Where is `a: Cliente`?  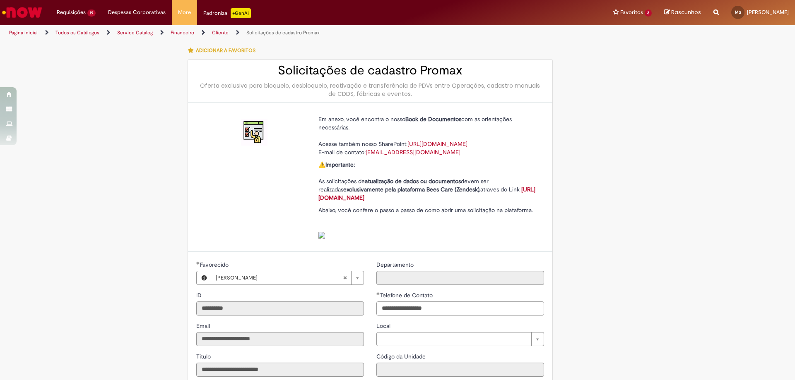
a: Cliente is located at coordinates (220, 33).